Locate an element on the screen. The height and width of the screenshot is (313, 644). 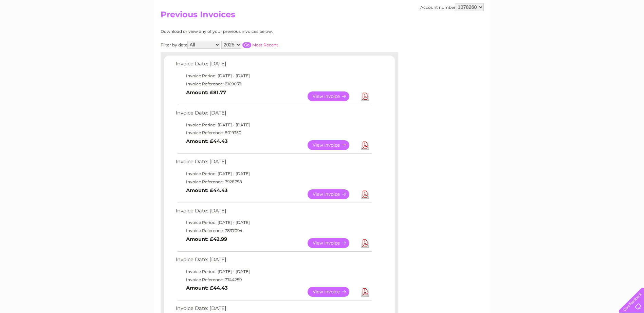
div: Account number is located at coordinates (452, 7).